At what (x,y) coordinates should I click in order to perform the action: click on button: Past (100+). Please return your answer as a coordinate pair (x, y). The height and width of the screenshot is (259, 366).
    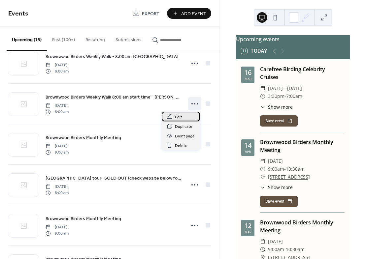
    Looking at the image, I should click on (63, 38).